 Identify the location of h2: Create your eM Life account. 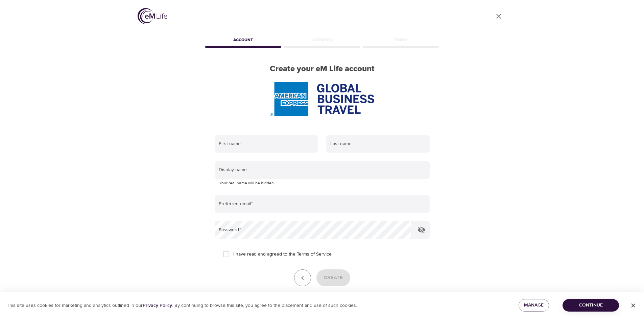
(322, 69).